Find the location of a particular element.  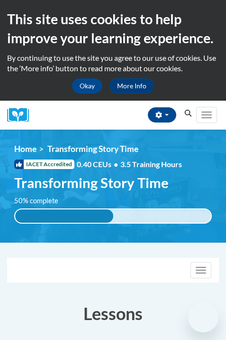

span: IACET Accredited is located at coordinates (44, 164).